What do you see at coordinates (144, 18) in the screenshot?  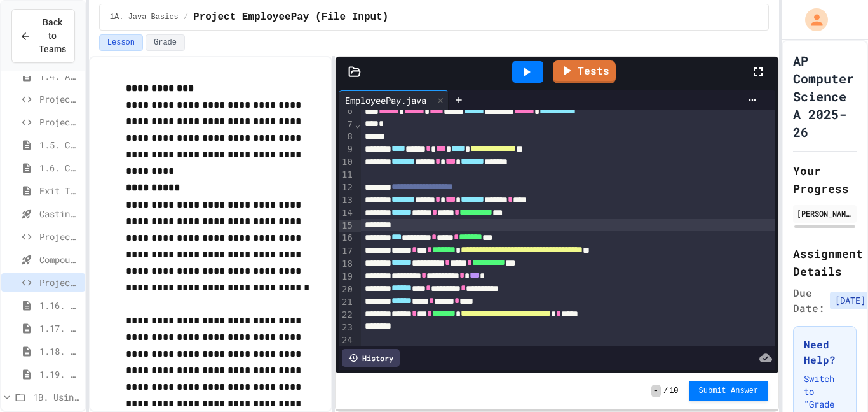 I see `span: 1A. Java Basics` at bounding box center [144, 18].